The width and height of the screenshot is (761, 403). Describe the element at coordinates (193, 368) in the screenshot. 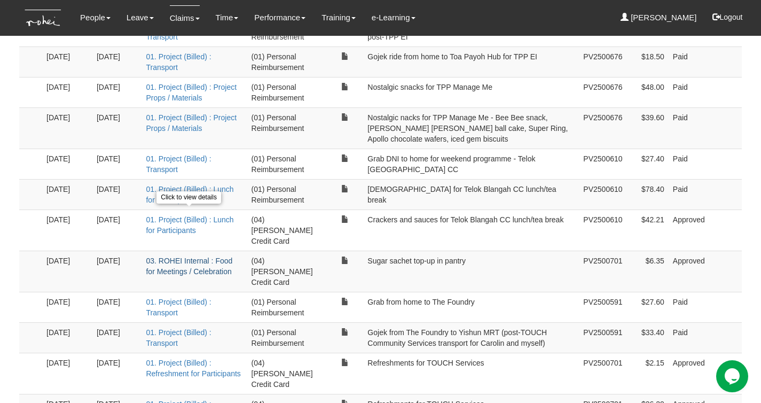

I see `a: 01. Project (Billed) : Refreshment for Participants` at that location.